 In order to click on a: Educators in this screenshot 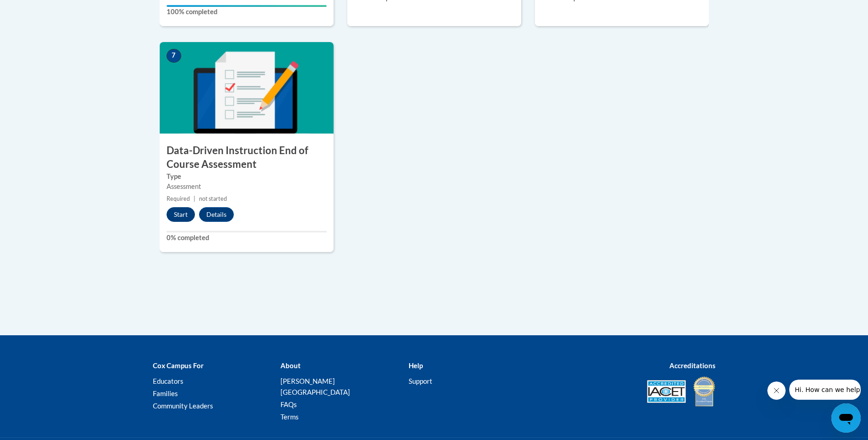, I will do `click(168, 381)`.